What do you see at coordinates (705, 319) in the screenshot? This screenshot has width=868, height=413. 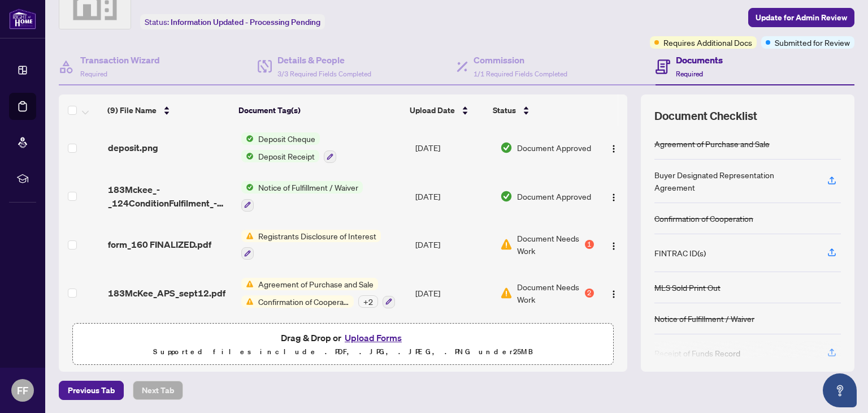 I see `div: Notice of Fulfillment / Waiver` at bounding box center [705, 319].